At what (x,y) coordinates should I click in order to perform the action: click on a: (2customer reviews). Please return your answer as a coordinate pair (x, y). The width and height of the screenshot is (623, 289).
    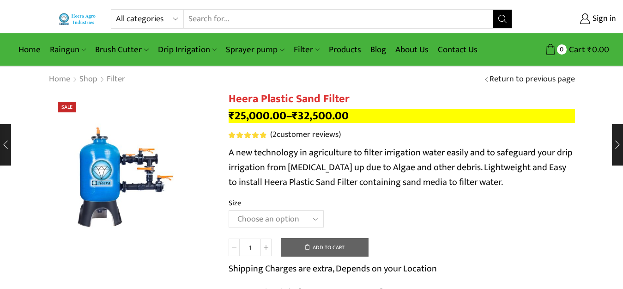
    Looking at the image, I should click on (305, 135).